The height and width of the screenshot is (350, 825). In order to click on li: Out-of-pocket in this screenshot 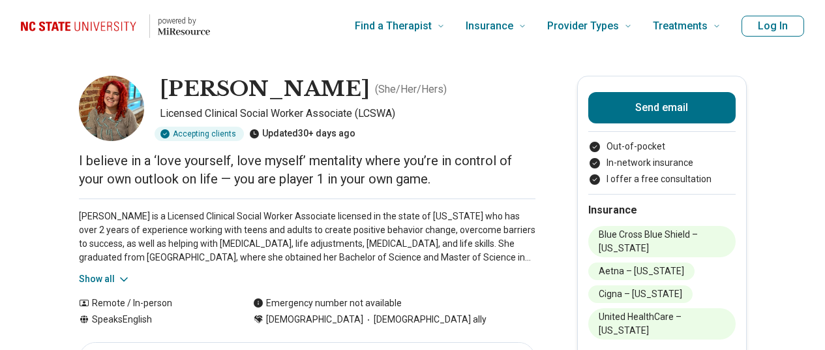, I will do `click(662, 146)`.